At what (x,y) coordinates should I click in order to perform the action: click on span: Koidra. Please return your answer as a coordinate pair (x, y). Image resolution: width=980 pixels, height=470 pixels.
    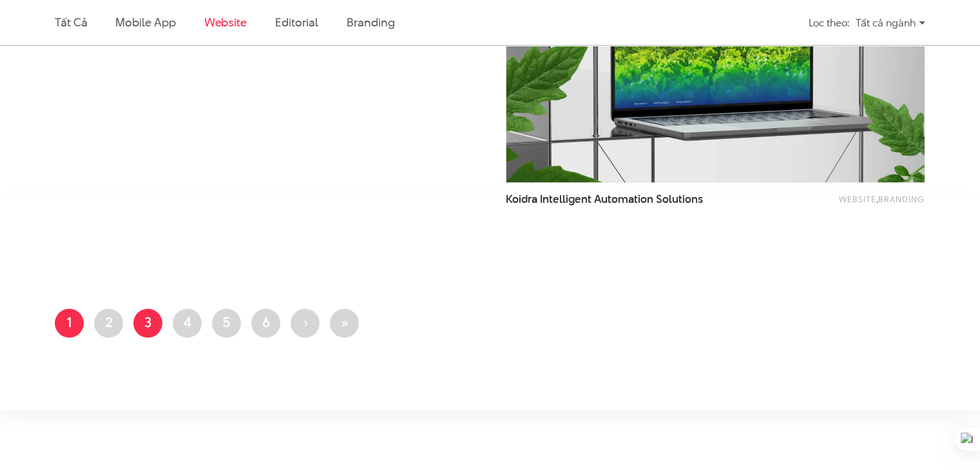
    Looking at the image, I should click on (521, 199).